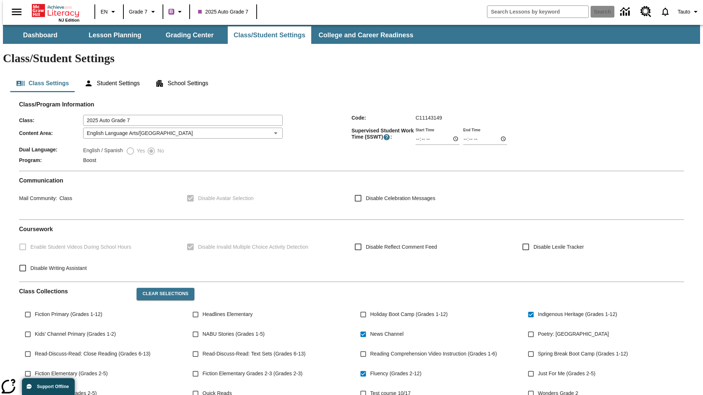 Image resolution: width=703 pixels, height=395 pixels. What do you see at coordinates (688, 12) in the screenshot?
I see `button: Profile/Settings` at bounding box center [688, 12].